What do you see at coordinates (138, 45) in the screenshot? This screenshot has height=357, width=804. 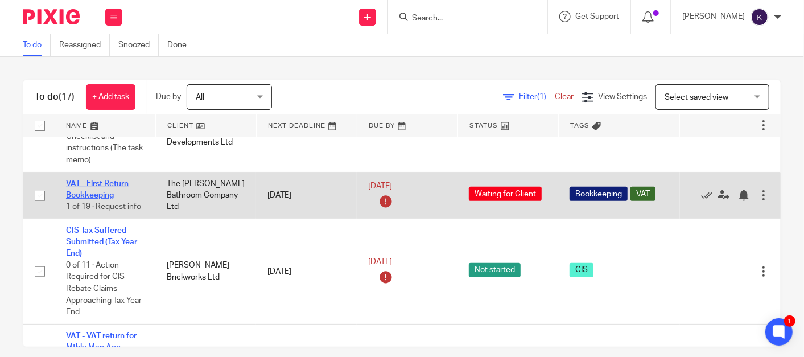 I see `a: Snoozed` at bounding box center [138, 45].